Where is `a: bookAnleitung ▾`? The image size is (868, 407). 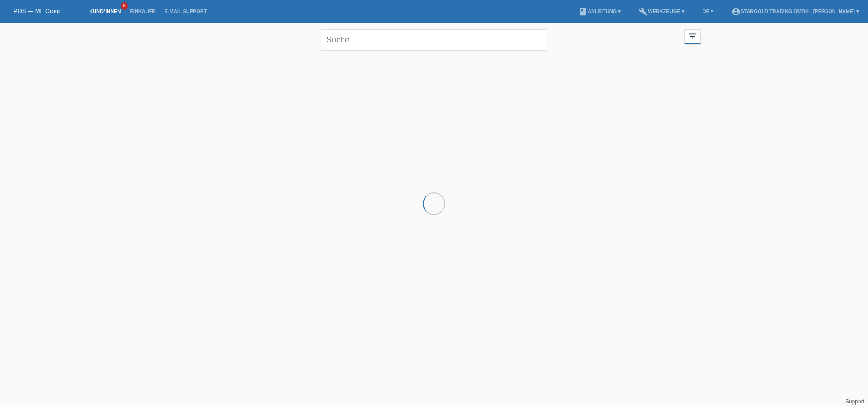
a: bookAnleitung ▾ is located at coordinates (599, 12).